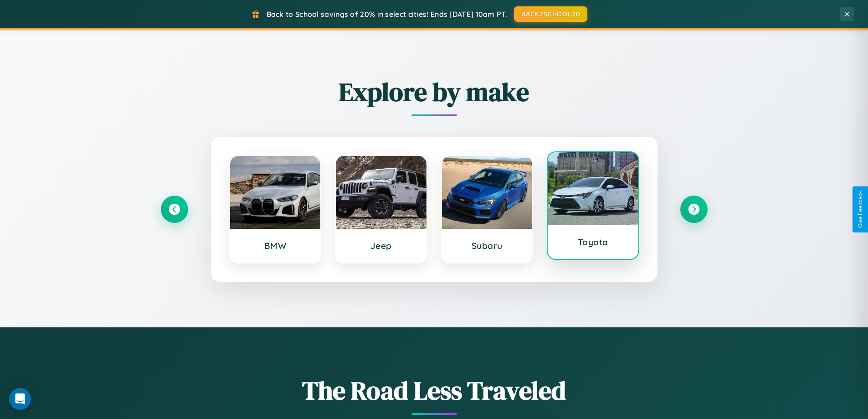 The width and height of the screenshot is (868, 419). Describe the element at coordinates (20, 399) in the screenshot. I see `div: Open Intercom Messenger` at that location.